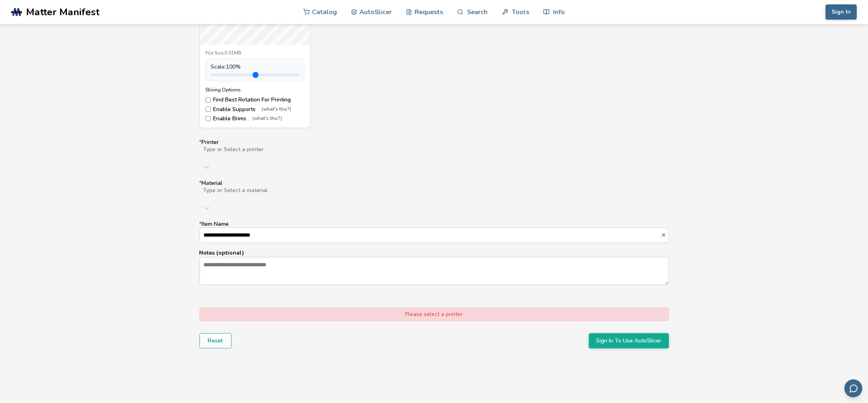 The width and height of the screenshot is (868, 403). Describe the element at coordinates (330, 156) in the screenshot. I see `input: *PrinterType or Select a printer` at that location.